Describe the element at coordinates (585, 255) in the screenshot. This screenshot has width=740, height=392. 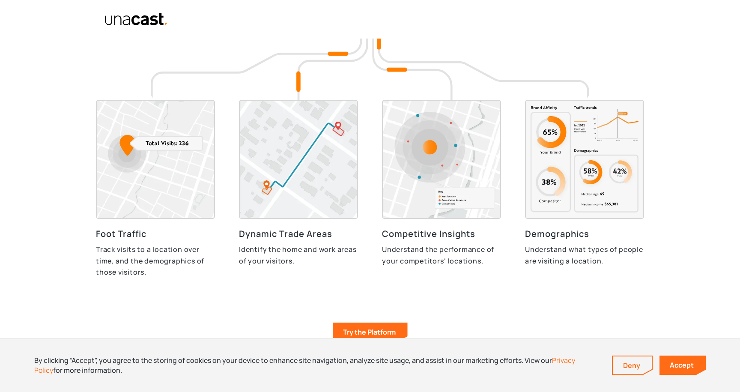
I see `p: Understand what types of people are visiting a location.` at that location.